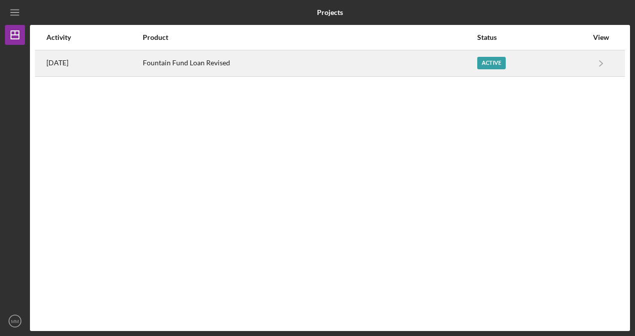 This screenshot has width=635, height=336. What do you see at coordinates (601, 37) in the screenshot?
I see `div: View` at bounding box center [601, 37].